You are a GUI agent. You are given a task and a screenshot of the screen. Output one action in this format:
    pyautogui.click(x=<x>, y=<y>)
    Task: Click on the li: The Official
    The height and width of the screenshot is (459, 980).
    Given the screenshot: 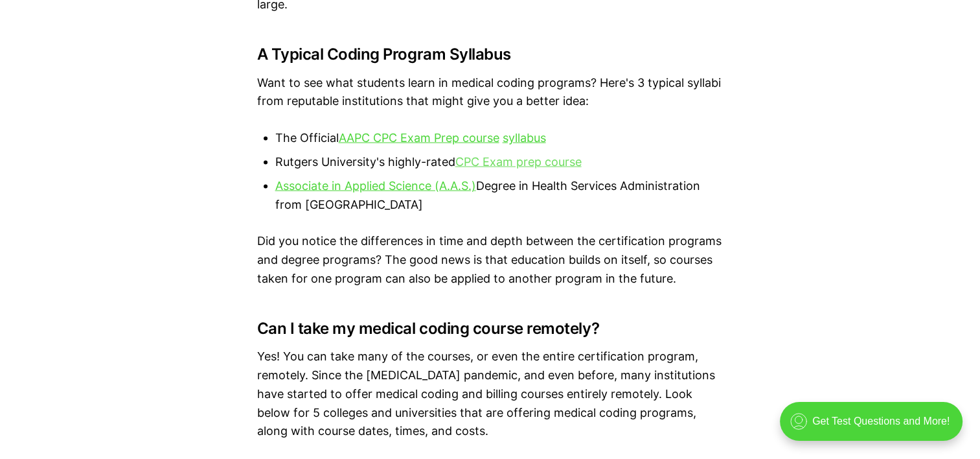 What is the action you would take?
    pyautogui.click(x=499, y=138)
    